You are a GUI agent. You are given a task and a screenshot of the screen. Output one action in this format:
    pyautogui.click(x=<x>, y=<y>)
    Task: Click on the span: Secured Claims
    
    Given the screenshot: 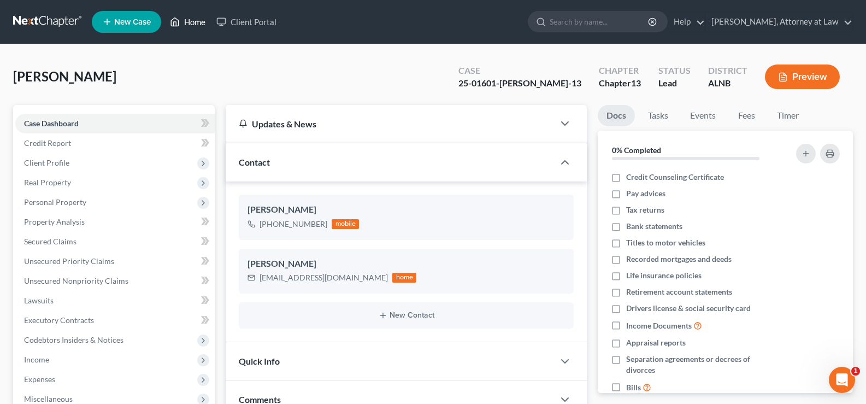 What is the action you would take?
    pyautogui.click(x=50, y=241)
    